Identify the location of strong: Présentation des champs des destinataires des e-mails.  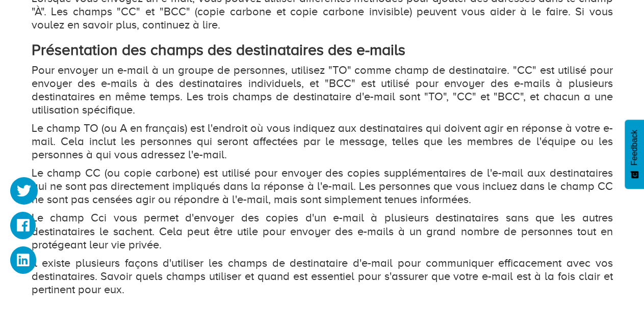
(218, 50).